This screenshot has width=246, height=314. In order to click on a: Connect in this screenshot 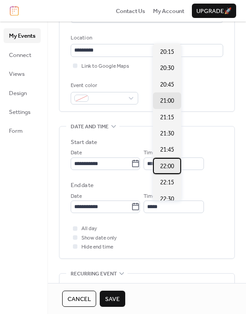, I will do `click(22, 55)`.